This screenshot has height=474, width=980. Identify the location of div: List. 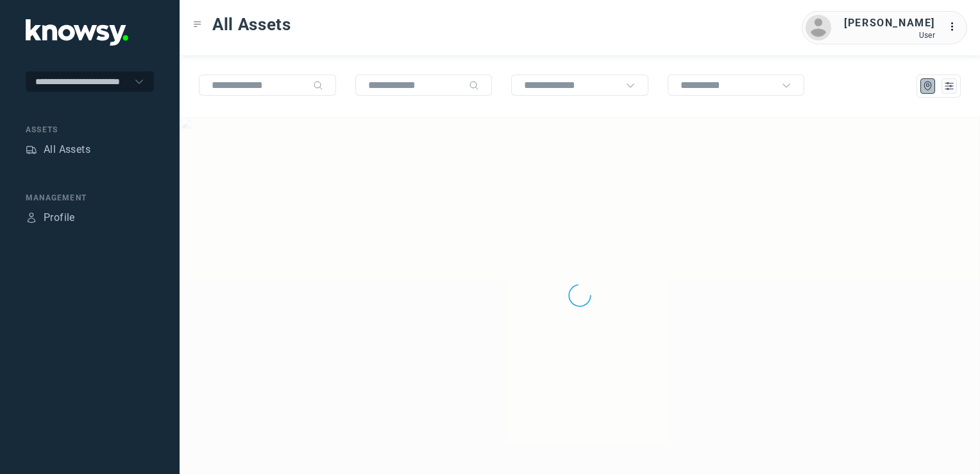
(950, 86).